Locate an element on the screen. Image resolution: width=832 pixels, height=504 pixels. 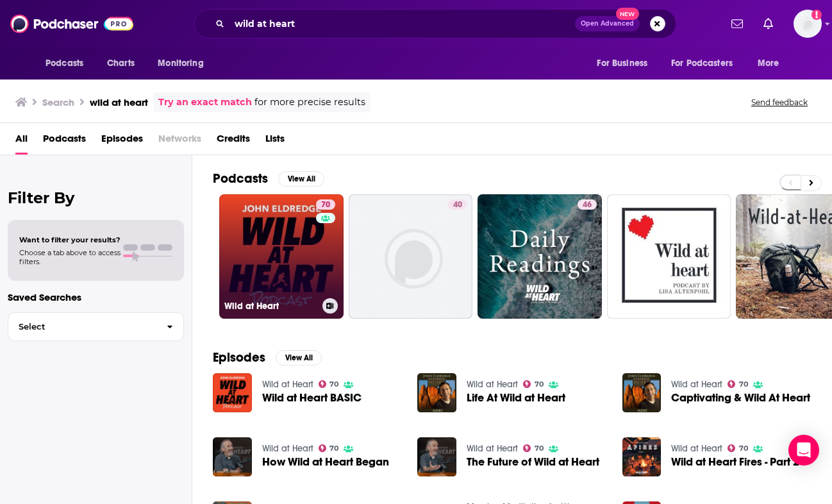
span: Wild at Heart BASIC is located at coordinates (311, 397).